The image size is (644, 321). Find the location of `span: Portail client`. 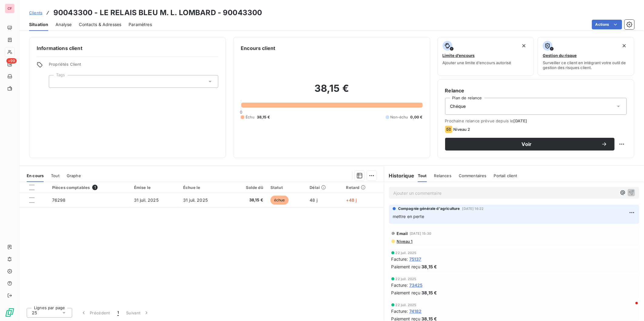

span: Portail client is located at coordinates (505, 176).